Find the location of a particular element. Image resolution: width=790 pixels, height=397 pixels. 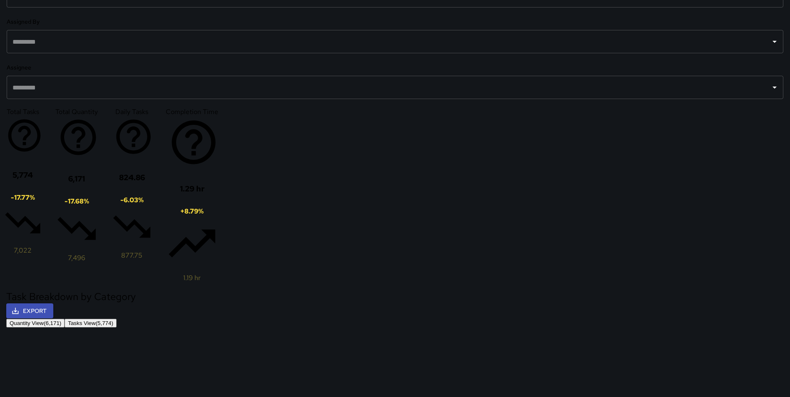

span: Total Tasks is located at coordinates (23, 112).